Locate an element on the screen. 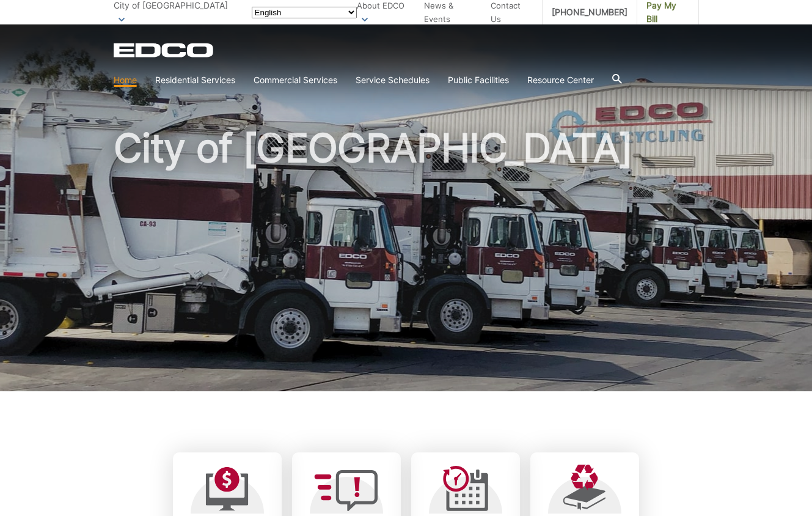  a: Home is located at coordinates (126, 80).